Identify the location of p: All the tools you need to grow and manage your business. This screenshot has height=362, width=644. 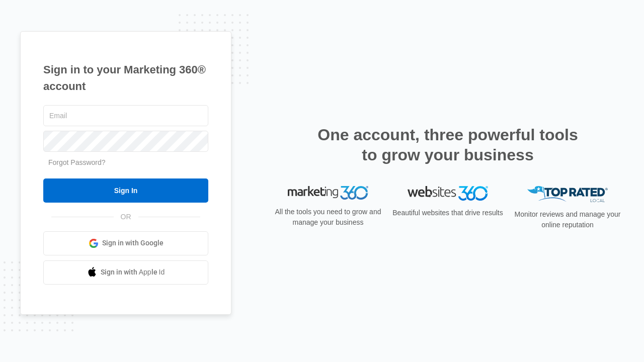
(328, 217).